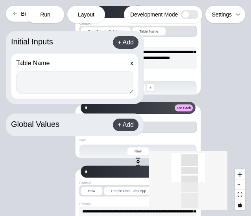 The width and height of the screenshot is (251, 216). What do you see at coordinates (138, 31) in the screenshot?
I see `button: BrainBranch DatabaseTable Name` at bounding box center [138, 31].